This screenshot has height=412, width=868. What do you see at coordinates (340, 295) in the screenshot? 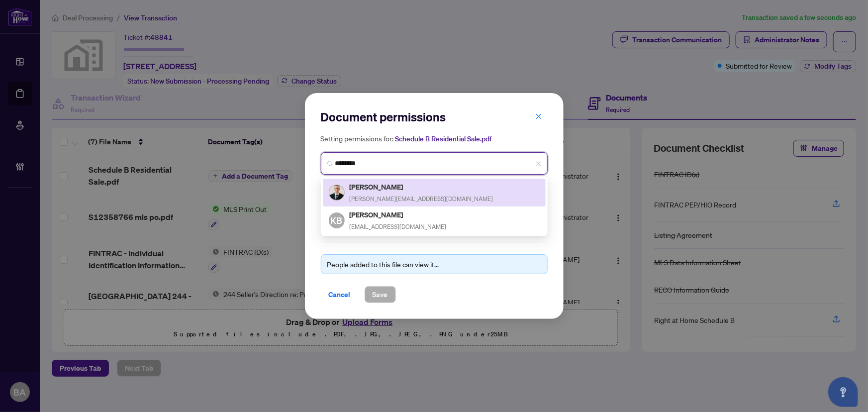
I see `button: Cancel` at bounding box center [340, 295].